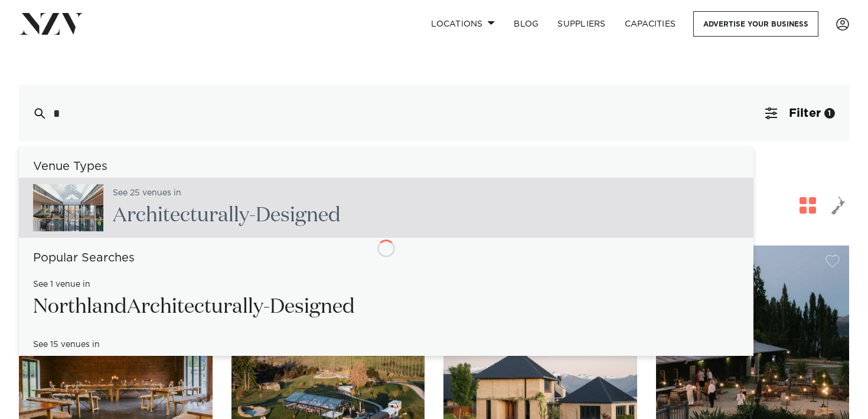  Describe the element at coordinates (61, 285) in the screenshot. I see `small: See 1 venue in` at that location.